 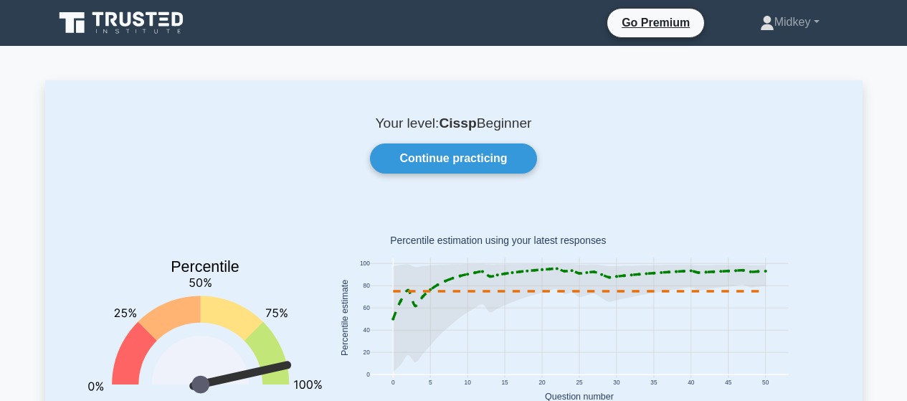 I want to click on text: 35, so click(x=654, y=382).